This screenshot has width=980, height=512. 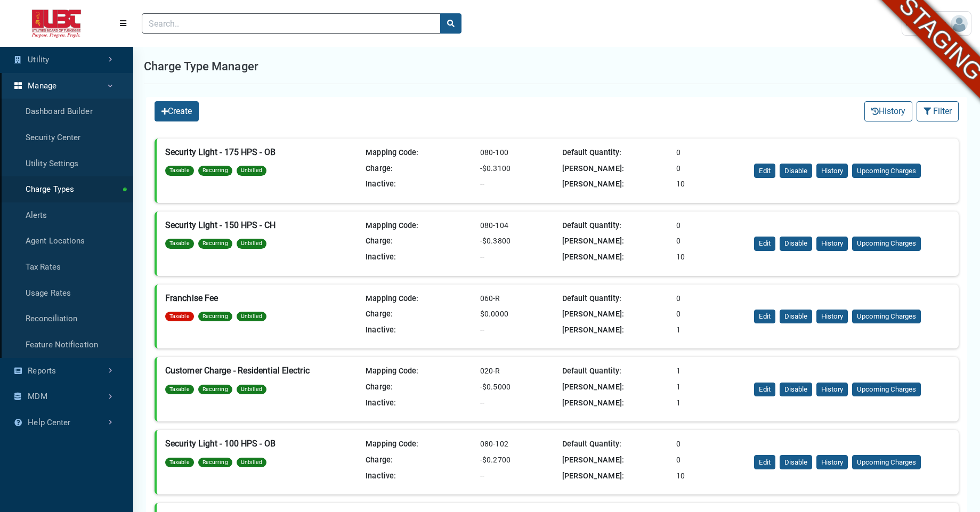 I want to click on div: -$0.3100, so click(x=517, y=169).